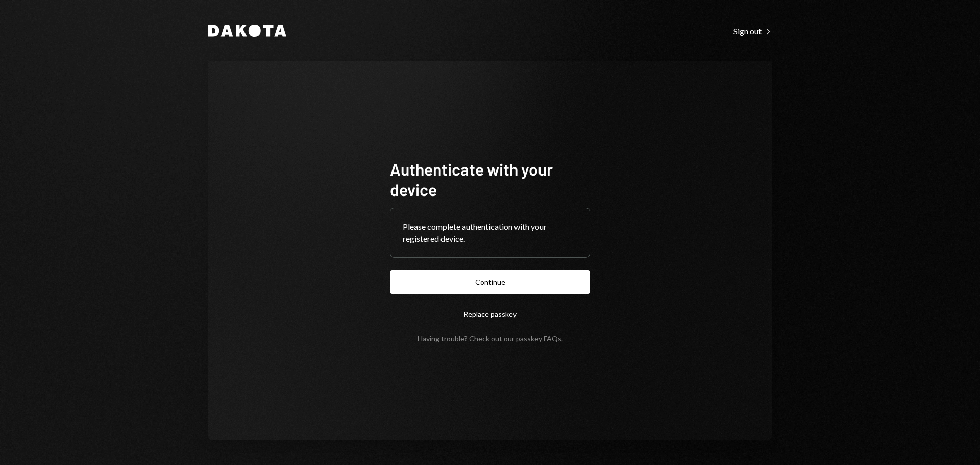 This screenshot has width=980, height=465. What do you see at coordinates (490, 233) in the screenshot?
I see `div: Please complete authentication with your registered device.` at bounding box center [490, 233].